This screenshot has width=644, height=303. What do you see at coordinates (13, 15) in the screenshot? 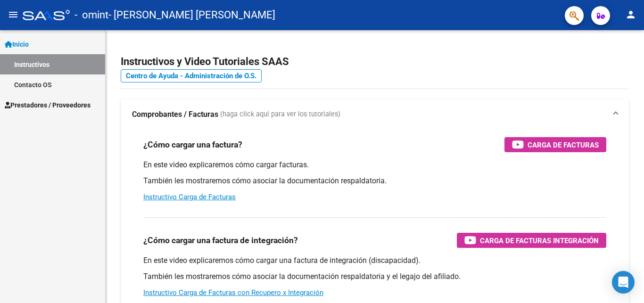
I see `mat-icon: menu` at bounding box center [13, 15].